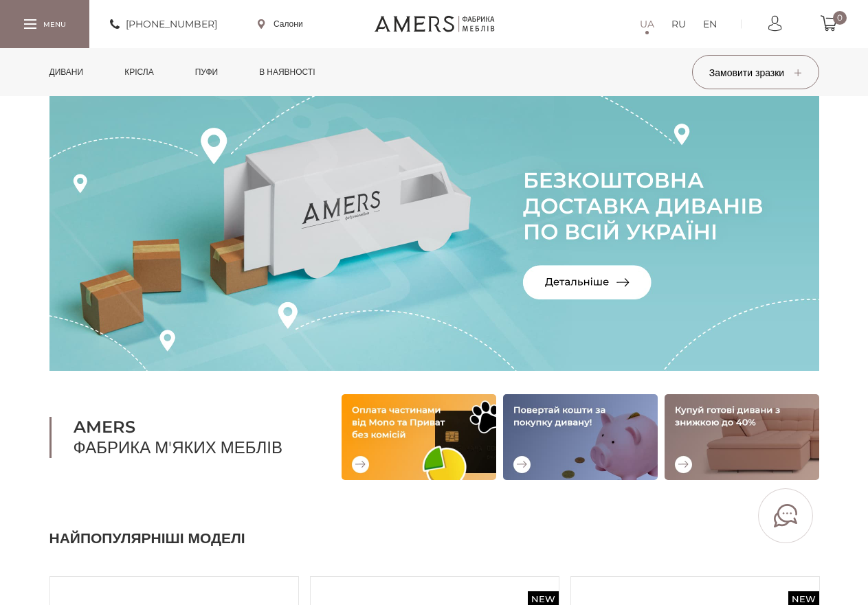 This screenshot has height=605, width=868. I want to click on a: EN, so click(710, 24).